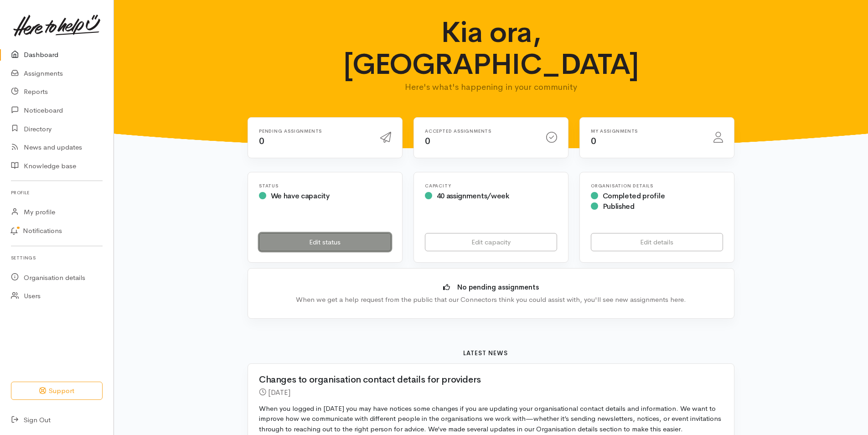 The image size is (868, 435). I want to click on h6: Profile, so click(57, 193).